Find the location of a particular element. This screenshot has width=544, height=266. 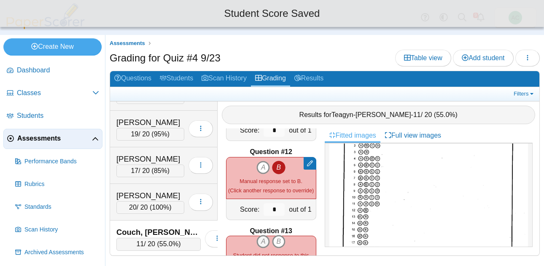

a: Filters is located at coordinates (524, 94).